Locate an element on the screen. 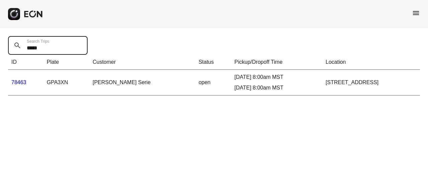 This screenshot has width=428, height=184. th: Plate is located at coordinates (66, 62).